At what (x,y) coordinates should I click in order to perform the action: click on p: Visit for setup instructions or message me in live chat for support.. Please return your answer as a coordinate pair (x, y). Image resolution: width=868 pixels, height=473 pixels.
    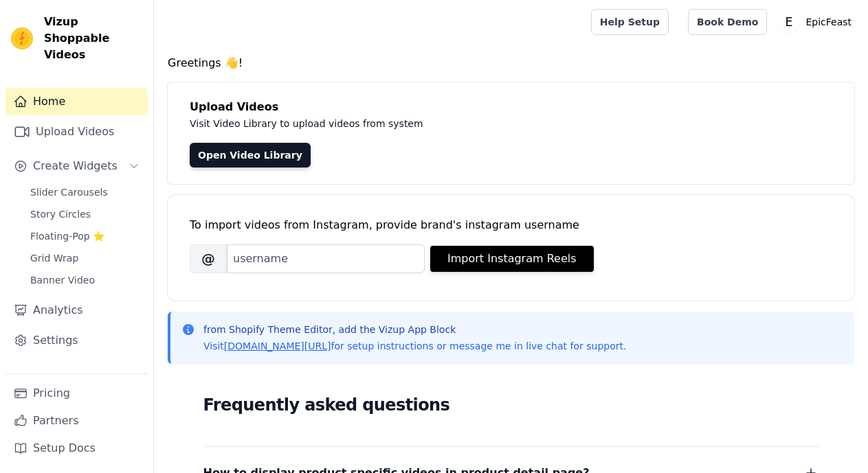
    Looking at the image, I should click on (414, 346).